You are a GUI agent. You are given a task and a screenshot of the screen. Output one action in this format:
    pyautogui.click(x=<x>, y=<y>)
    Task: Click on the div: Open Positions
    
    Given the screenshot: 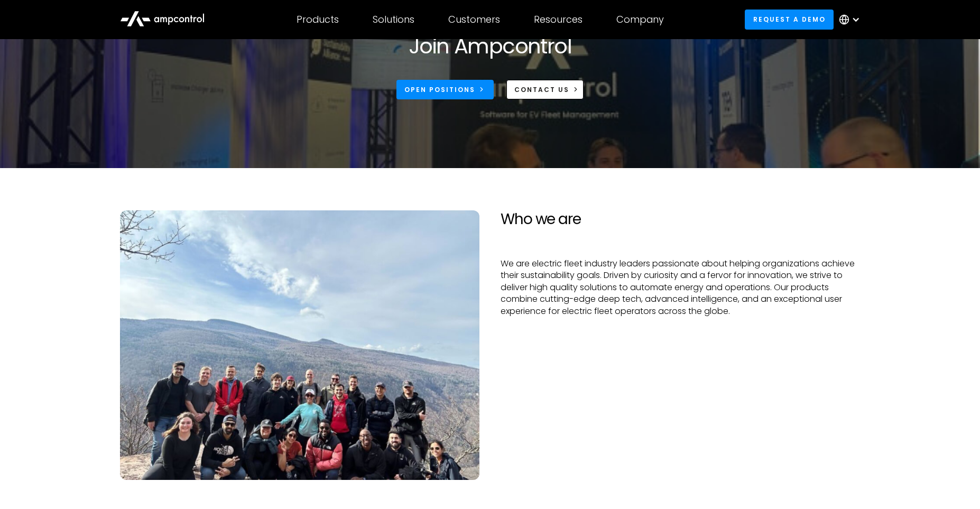 What is the action you would take?
    pyautogui.click(x=439, y=90)
    